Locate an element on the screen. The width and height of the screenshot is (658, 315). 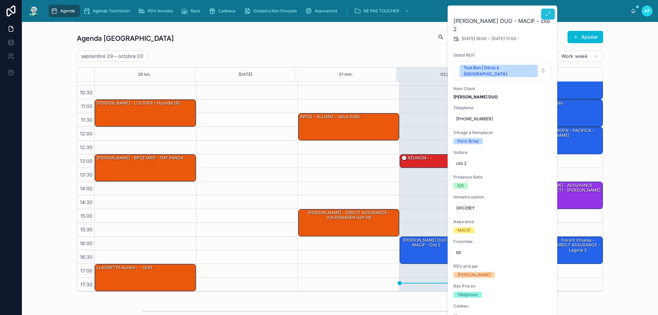
span: 17:00 is located at coordinates (86, 270).